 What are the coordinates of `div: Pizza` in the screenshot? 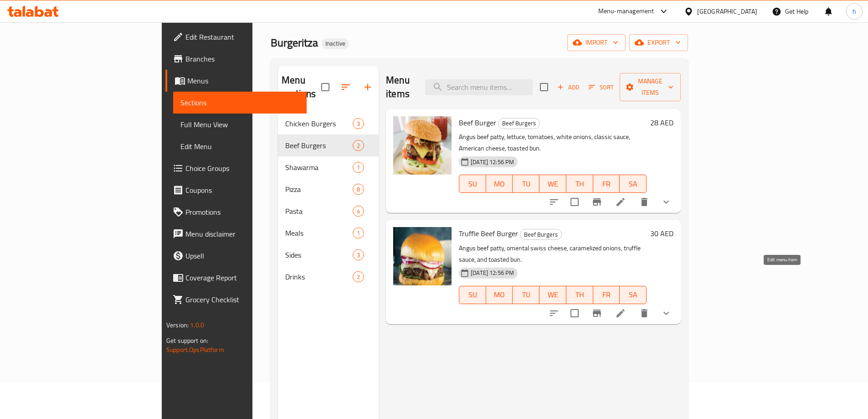 It's located at (319, 189).